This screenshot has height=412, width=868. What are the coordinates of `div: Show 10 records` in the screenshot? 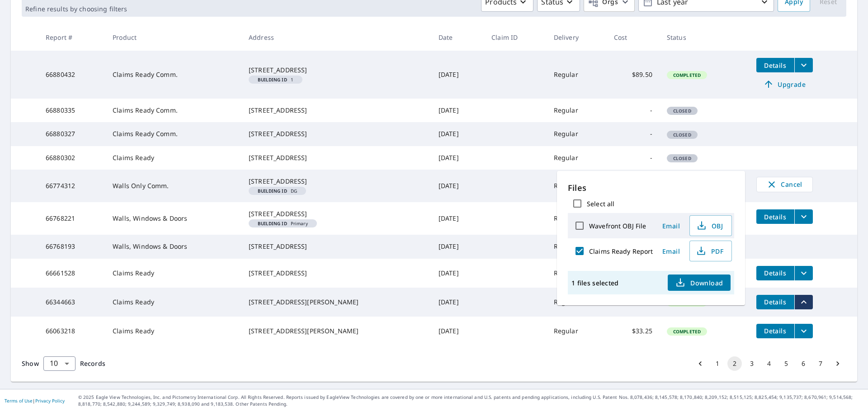 It's located at (59, 364).